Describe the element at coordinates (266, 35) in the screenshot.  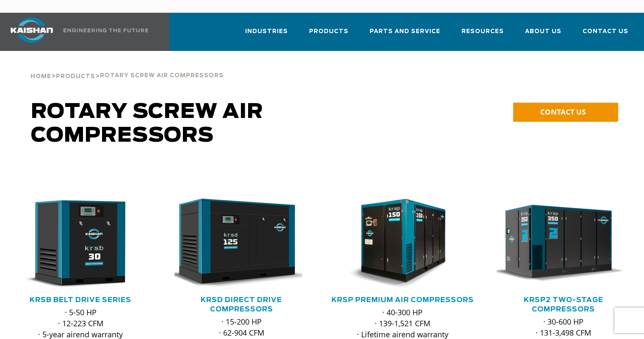
I see `a: Industries` at that location.